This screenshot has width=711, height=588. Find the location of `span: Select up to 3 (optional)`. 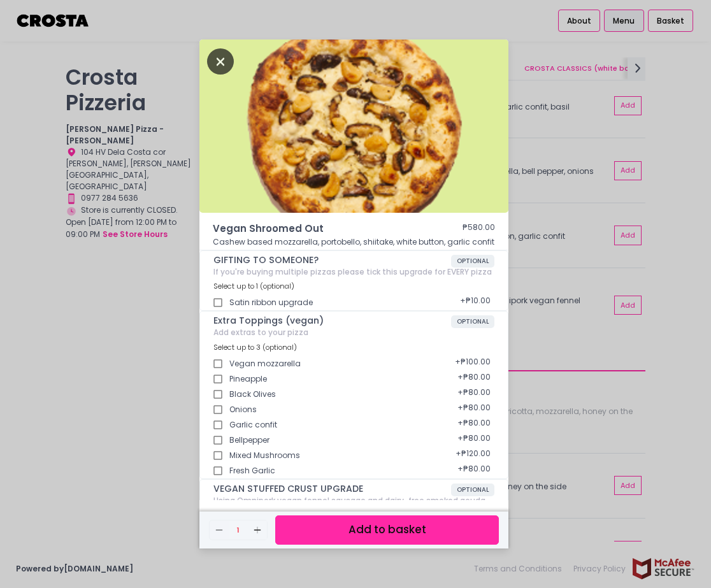

span: Select up to 3 (optional) is located at coordinates (255, 347).